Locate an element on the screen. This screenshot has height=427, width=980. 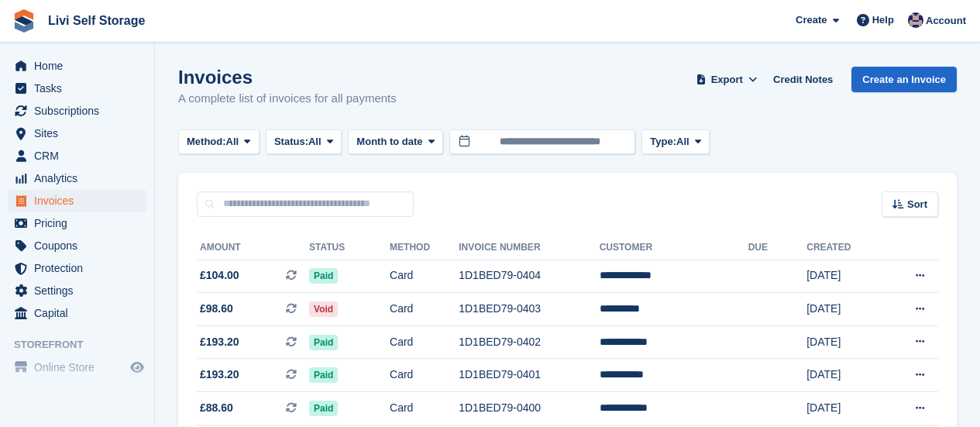
span: Sort is located at coordinates (917, 204).